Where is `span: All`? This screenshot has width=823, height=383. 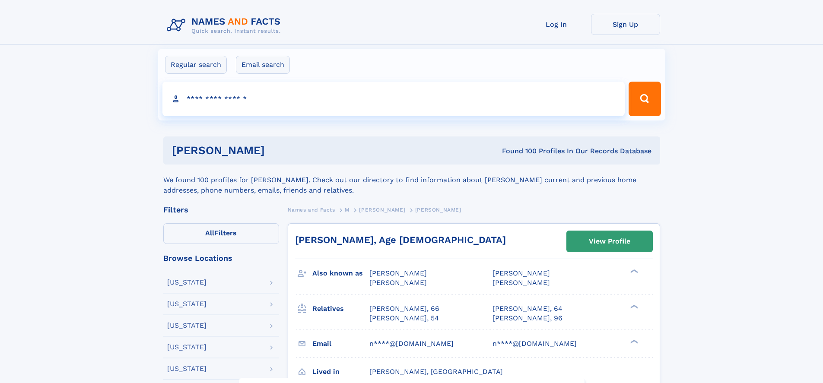 span: All is located at coordinates (210, 233).